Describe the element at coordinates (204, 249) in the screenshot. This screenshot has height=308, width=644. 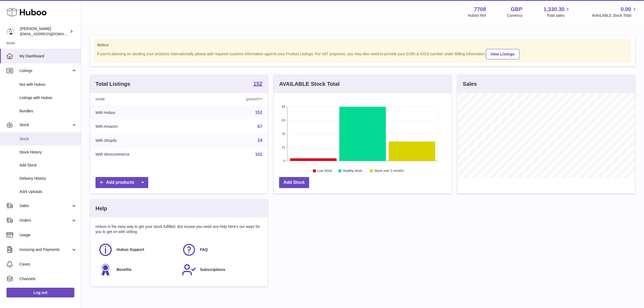
I see `span: FAQ` at that location.